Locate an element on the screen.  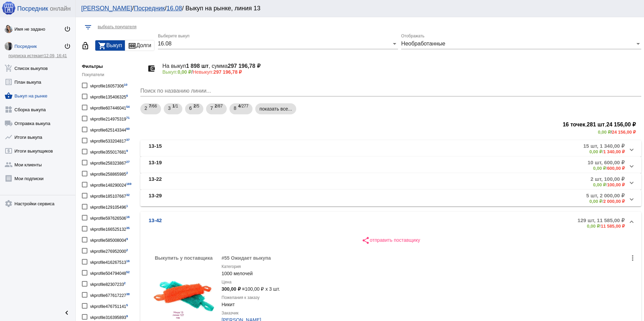
mat-icon: settings is located at coordinates (9, 204).